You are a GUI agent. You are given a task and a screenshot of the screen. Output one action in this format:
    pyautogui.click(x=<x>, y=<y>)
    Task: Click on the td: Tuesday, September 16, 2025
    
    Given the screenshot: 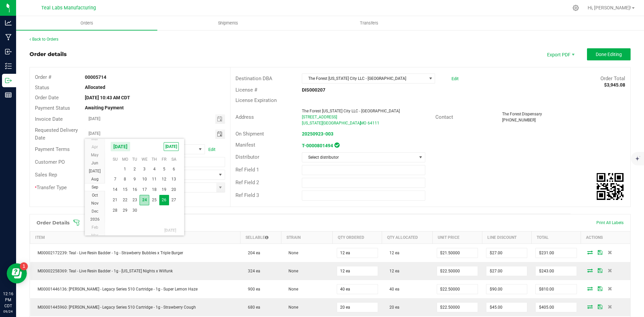 What is the action you would take?
    pyautogui.click(x=134, y=189)
    